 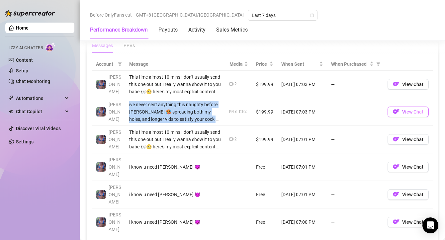 What do you see at coordinates (50, 47) in the screenshot?
I see `img: AI Chatter` at bounding box center [50, 47].